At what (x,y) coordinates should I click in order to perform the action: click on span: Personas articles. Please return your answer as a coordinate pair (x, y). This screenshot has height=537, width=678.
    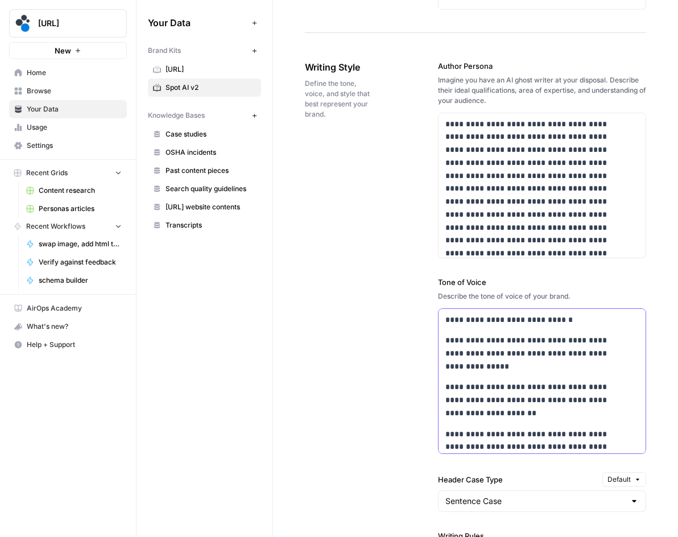
    Looking at the image, I should click on (80, 209).